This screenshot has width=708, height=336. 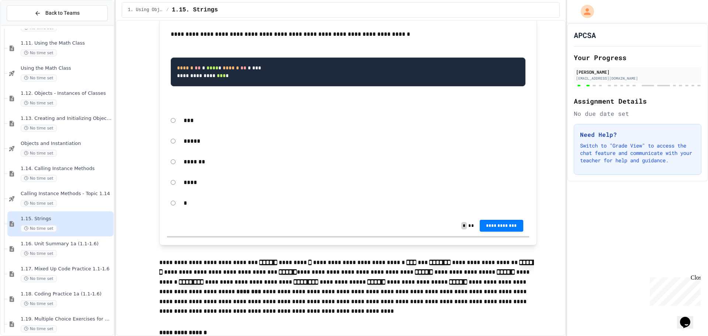 What do you see at coordinates (57, 13) in the screenshot?
I see `button: Back to Teams` at bounding box center [57, 13].